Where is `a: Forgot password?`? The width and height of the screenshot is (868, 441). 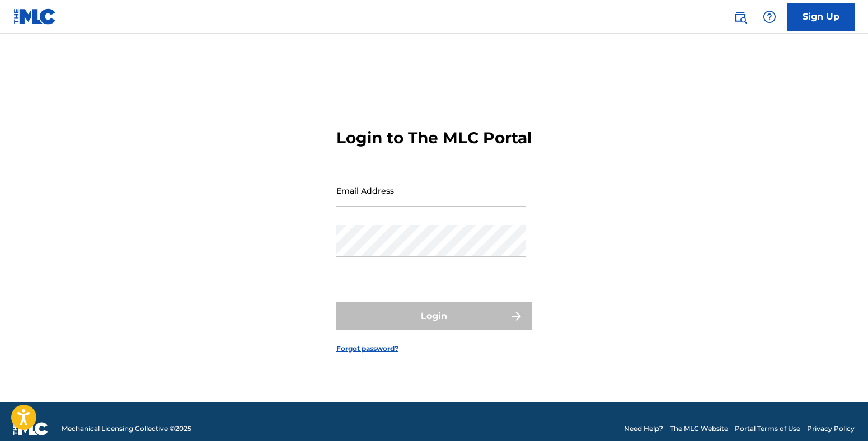
a: Forgot password? is located at coordinates (367, 349).